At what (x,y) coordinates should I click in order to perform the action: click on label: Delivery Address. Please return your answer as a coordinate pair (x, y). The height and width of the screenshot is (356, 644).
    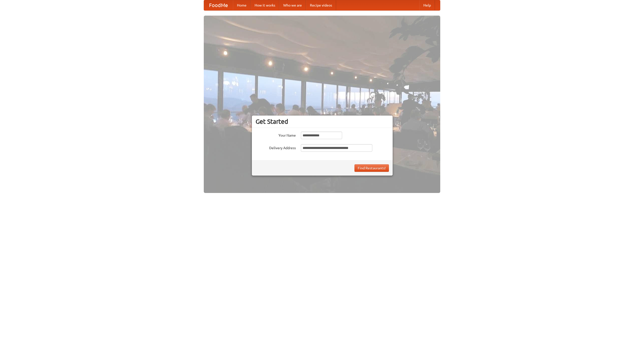
    Looking at the image, I should click on (276, 147).